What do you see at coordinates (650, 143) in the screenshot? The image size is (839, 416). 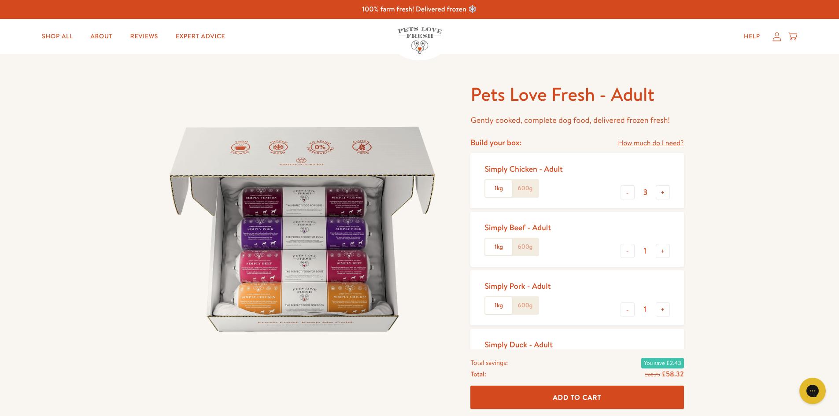 I see `a: How much do I need?` at bounding box center [650, 143].